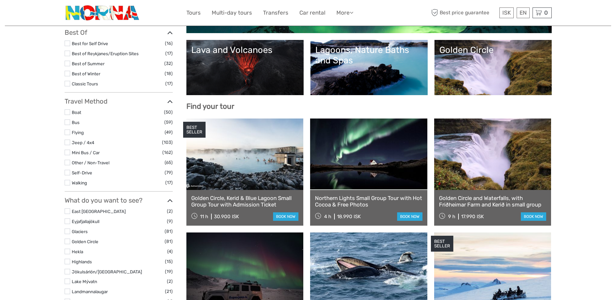 This screenshot has width=616, height=300. I want to click on a: Highlands, so click(82, 262).